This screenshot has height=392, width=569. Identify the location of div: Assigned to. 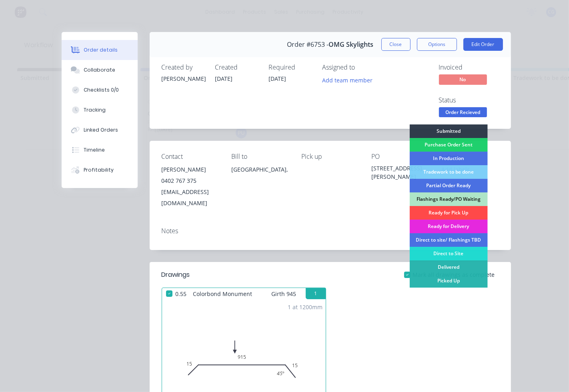
(362, 67).